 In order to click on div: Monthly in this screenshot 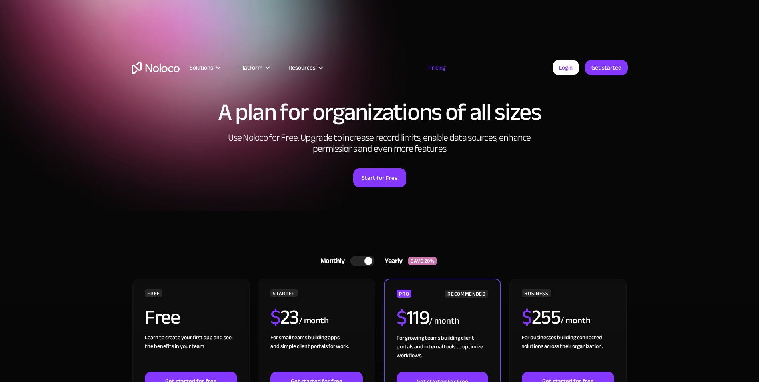, I will do `click(330, 261)`.